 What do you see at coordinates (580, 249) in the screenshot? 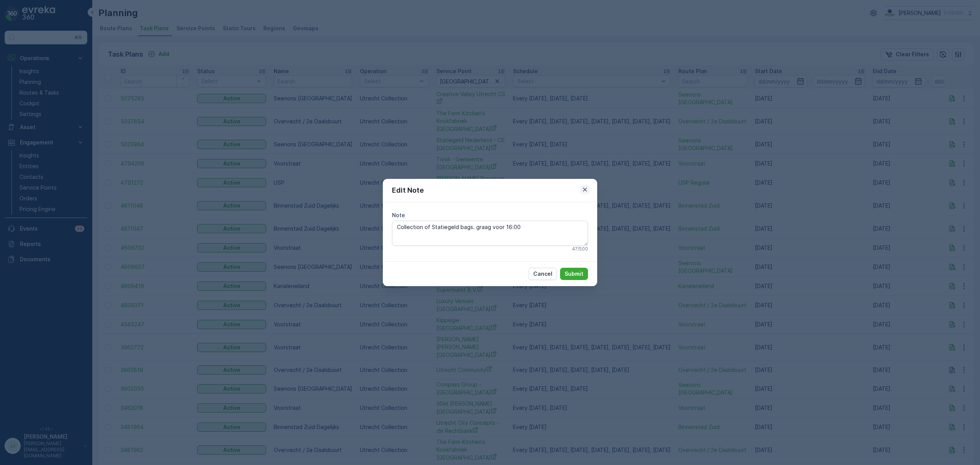
I see `p: 47 / 500` at bounding box center [580, 249].